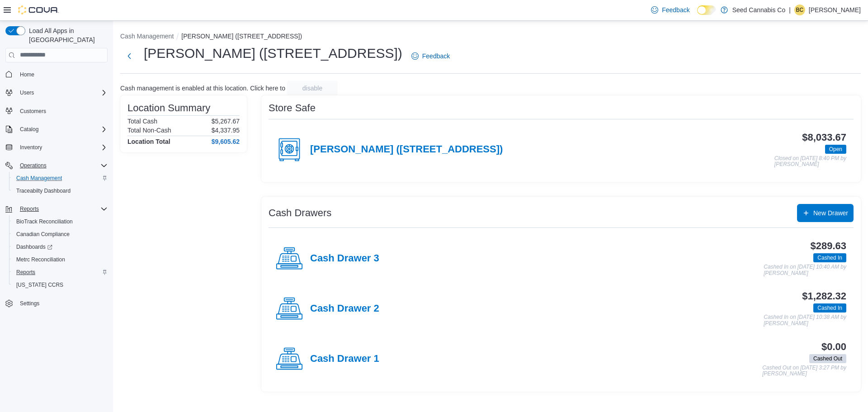  What do you see at coordinates (345, 259) in the screenshot?
I see `h4: Cash Drawer 3` at bounding box center [345, 259].